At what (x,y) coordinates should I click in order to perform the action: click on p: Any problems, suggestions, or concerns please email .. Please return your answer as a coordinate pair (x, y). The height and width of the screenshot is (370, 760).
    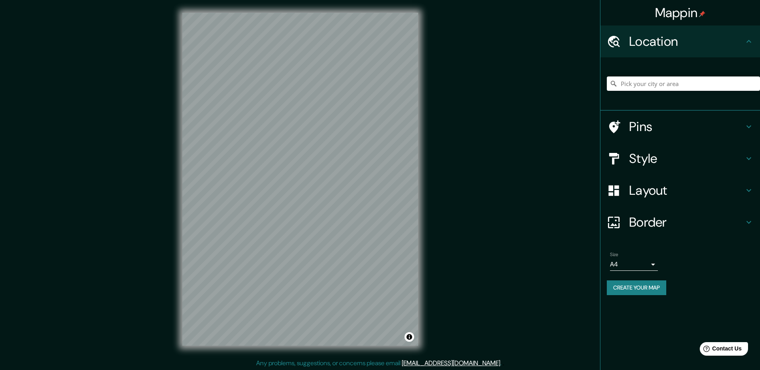
    Looking at the image, I should click on (378, 364).